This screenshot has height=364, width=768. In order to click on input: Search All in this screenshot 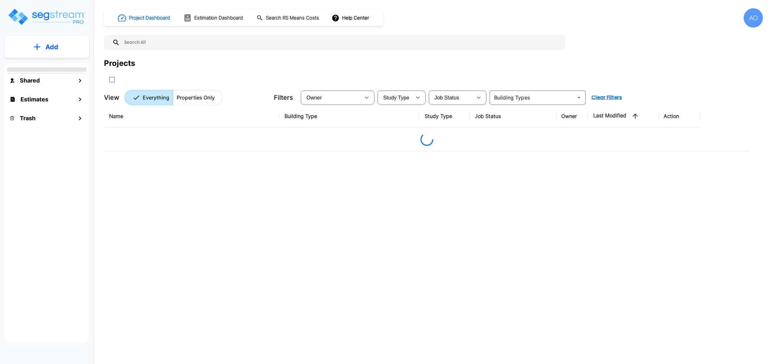, I will do `click(341, 43)`.